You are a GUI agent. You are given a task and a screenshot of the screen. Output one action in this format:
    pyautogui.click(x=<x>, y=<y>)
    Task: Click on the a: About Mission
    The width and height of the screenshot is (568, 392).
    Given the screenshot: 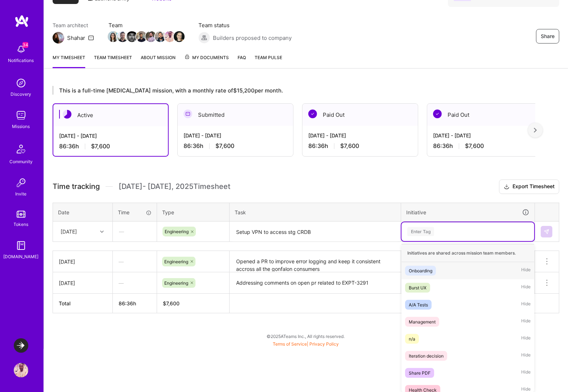 What is the action you would take?
    pyautogui.click(x=158, y=61)
    